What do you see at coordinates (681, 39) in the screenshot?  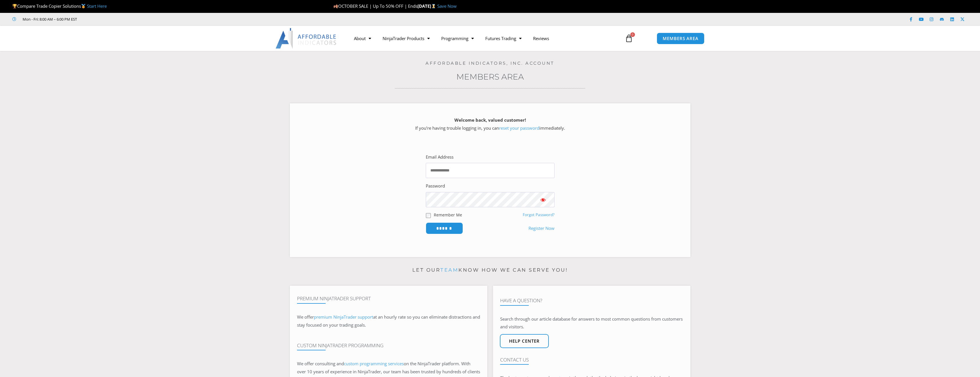 I see `span: MEMBERS AREA` at bounding box center [681, 39].